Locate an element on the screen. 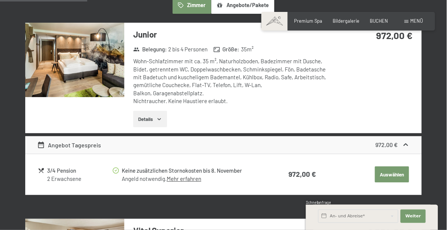 This screenshot has height=230, width=447. h3: Junior is located at coordinates (233, 34).